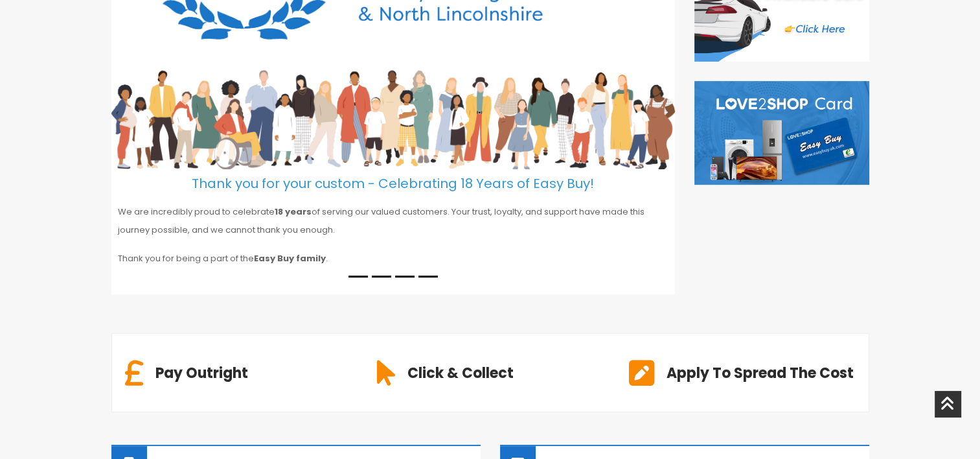  What do you see at coordinates (393, 180) in the screenshot?
I see `h5: Thank you for your custom - Celebrating 18 Years of Easy Buy!` at bounding box center [393, 180].